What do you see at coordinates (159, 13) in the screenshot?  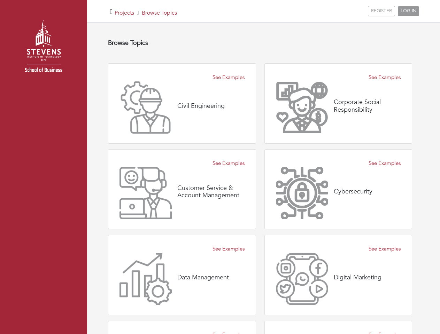 I see `a: Browse Topics` at bounding box center [159, 13].